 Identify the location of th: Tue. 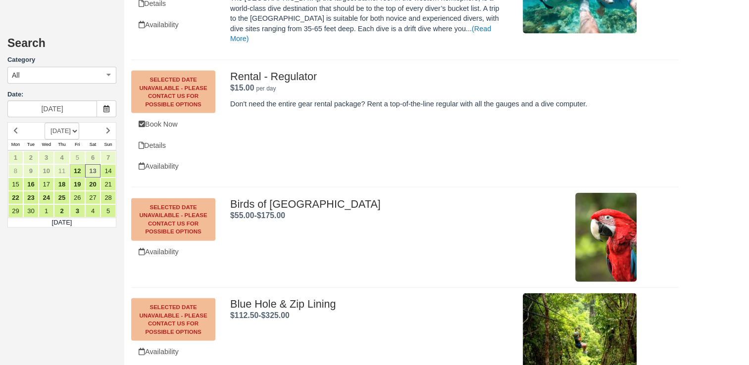
(31, 145).